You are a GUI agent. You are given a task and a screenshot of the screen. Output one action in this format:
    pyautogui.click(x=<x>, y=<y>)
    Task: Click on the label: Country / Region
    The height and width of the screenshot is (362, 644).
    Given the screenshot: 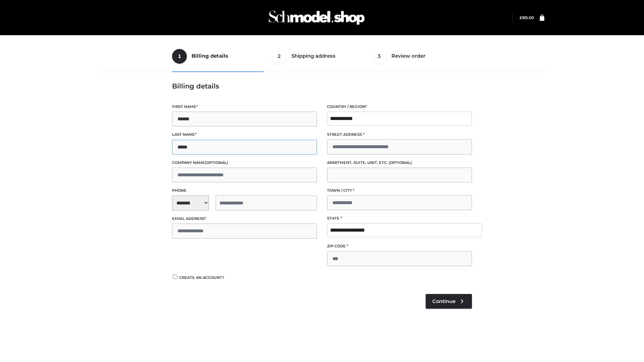 What is the action you would take?
    pyautogui.click(x=400, y=107)
    